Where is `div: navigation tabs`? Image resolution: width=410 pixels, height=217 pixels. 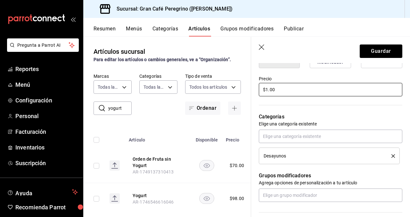 div: navigation tabs is located at coordinates (252, 31).